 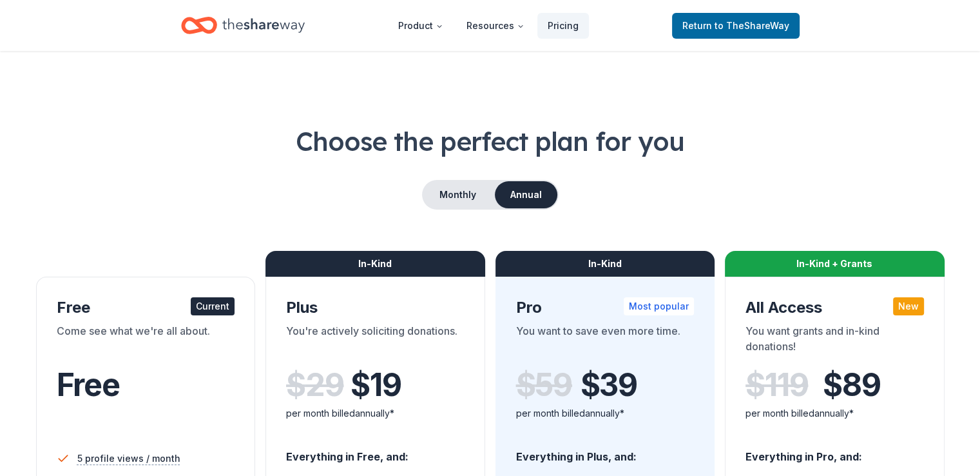 What do you see at coordinates (908, 306) in the screenshot?
I see `div: New` at bounding box center [908, 306].